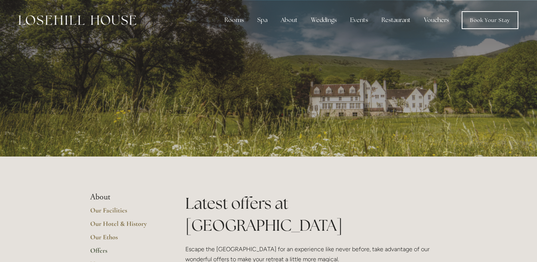  What do you see at coordinates (396, 20) in the screenshot?
I see `div: Restaurant` at bounding box center [396, 20].